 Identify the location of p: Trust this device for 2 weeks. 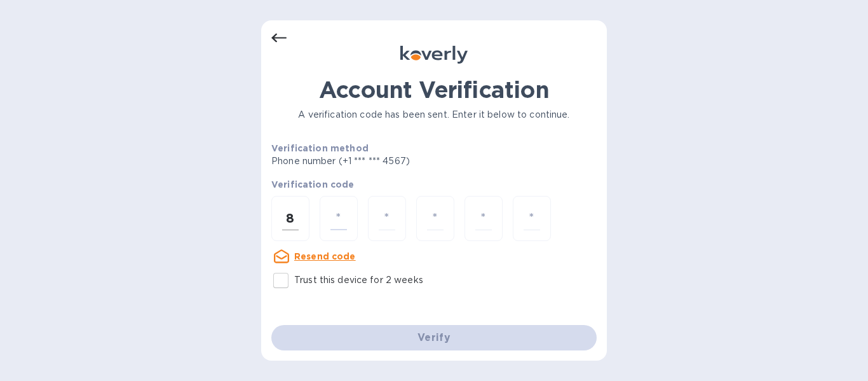
(359, 280).